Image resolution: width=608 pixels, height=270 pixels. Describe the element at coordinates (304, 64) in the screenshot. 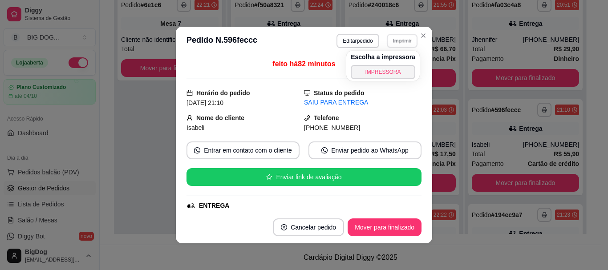

I see `span: feito há 82 minutos` at that location.